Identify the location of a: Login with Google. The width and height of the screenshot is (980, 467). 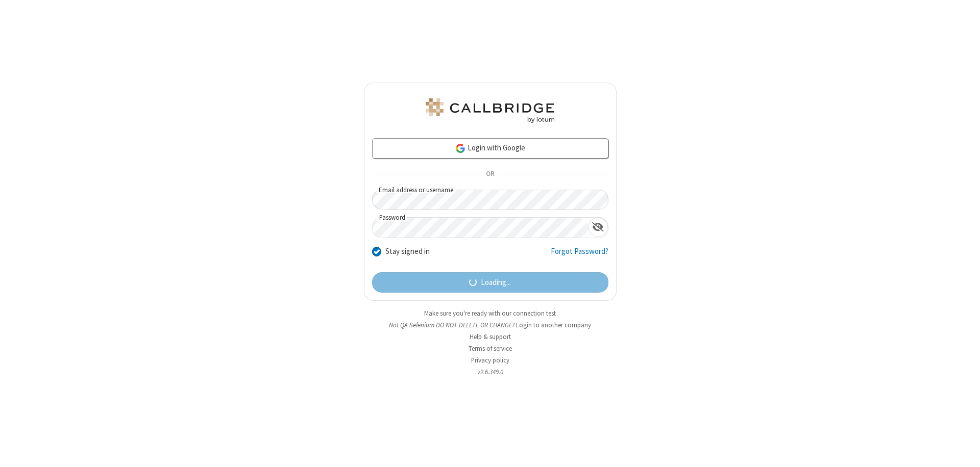
(490, 149).